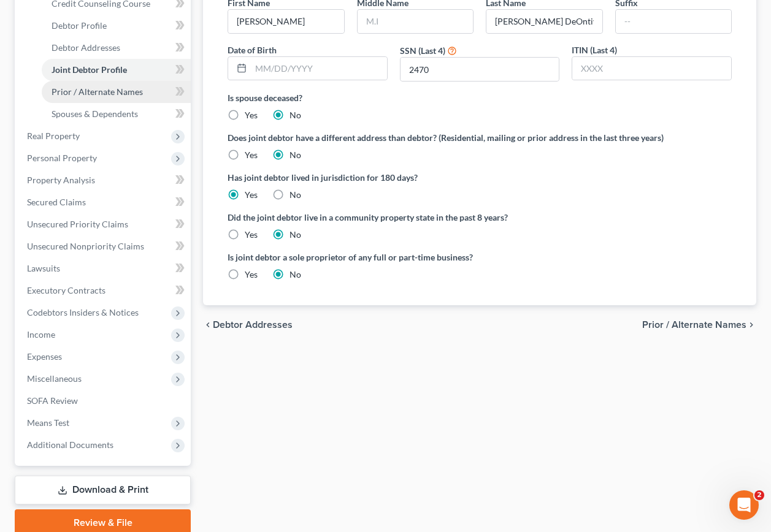  What do you see at coordinates (85, 246) in the screenshot?
I see `span: Unsecured Nonpriority Claims` at bounding box center [85, 246].